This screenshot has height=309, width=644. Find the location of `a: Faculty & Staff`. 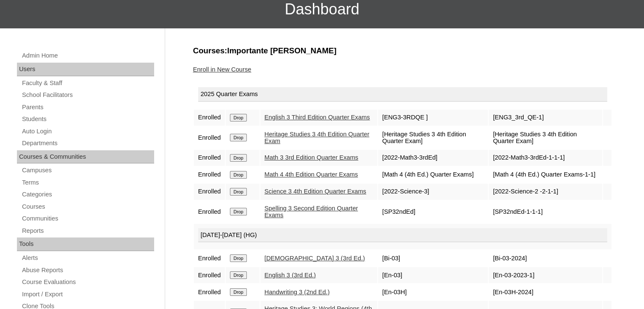

a: Faculty & Staff is located at coordinates (88, 83).